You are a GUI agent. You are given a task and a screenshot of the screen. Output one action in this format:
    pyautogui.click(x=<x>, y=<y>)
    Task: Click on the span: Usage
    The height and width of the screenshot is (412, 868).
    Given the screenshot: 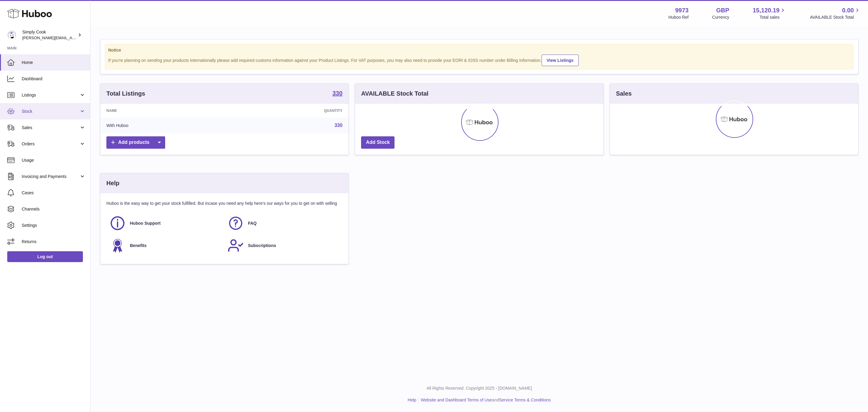 What is the action you would take?
    pyautogui.click(x=54, y=160)
    